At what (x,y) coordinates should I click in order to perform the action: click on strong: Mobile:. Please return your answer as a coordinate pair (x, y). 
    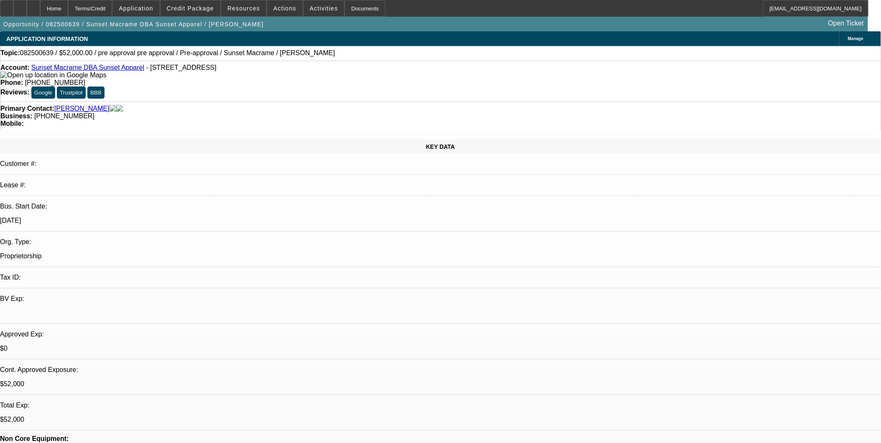
    Looking at the image, I should click on (12, 123).